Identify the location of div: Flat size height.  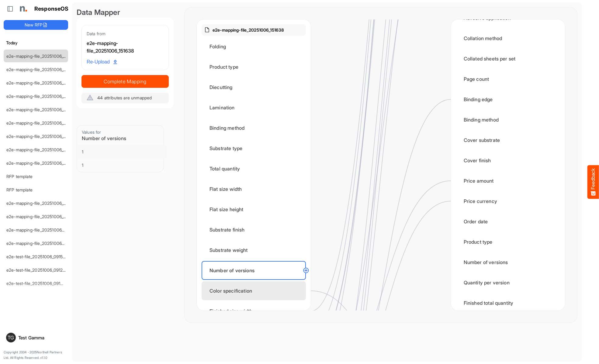
(253, 209).